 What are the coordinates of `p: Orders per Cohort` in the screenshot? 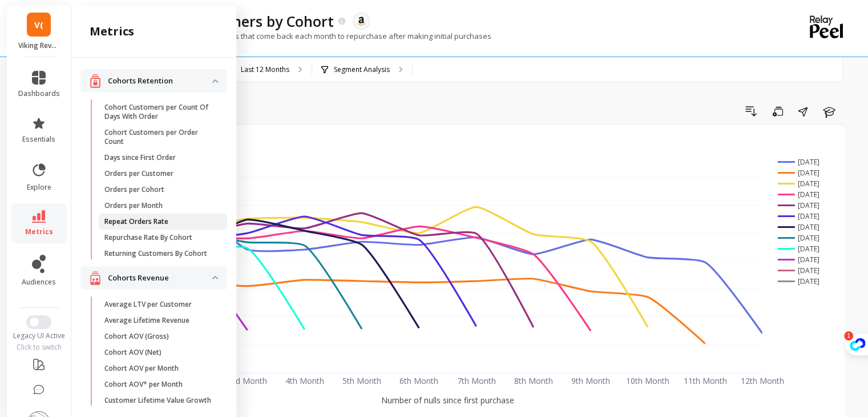 It's located at (134, 189).